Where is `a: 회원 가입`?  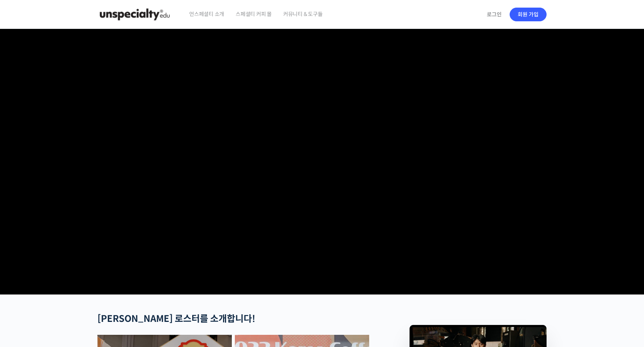
a: 회원 가입 is located at coordinates (528, 15).